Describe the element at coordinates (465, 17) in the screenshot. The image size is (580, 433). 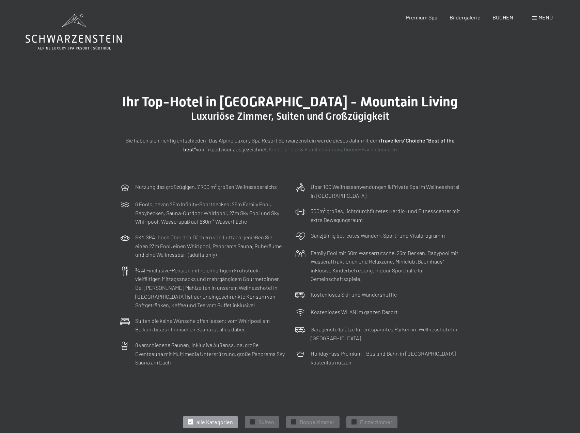
I see `span: Bildergalerie` at that location.